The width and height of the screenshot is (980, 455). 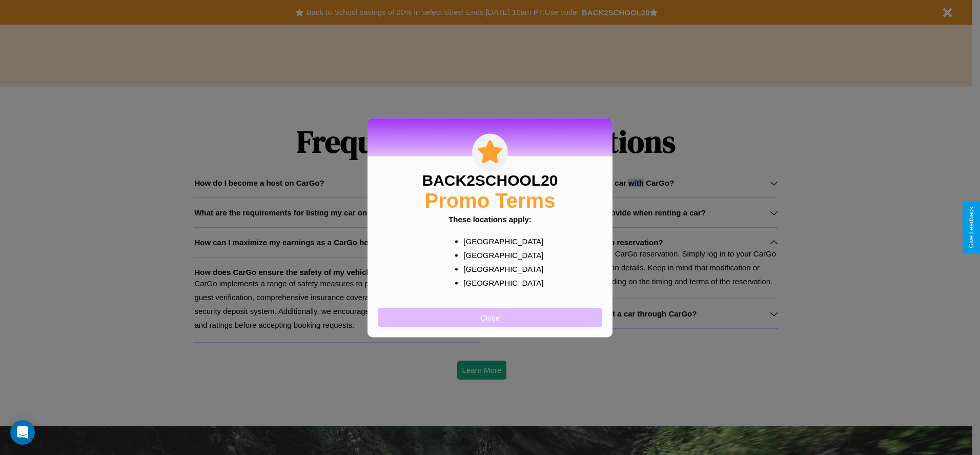 What do you see at coordinates (490, 200) in the screenshot?
I see `h2: Promo Terms` at bounding box center [490, 200].